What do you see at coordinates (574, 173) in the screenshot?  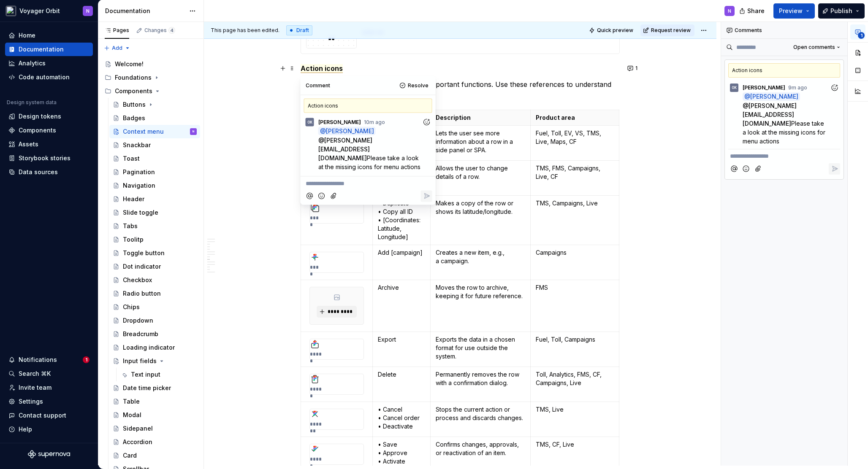 I see `p: TMS, FMS, Campaigns, Live, CF` at bounding box center [574, 173].